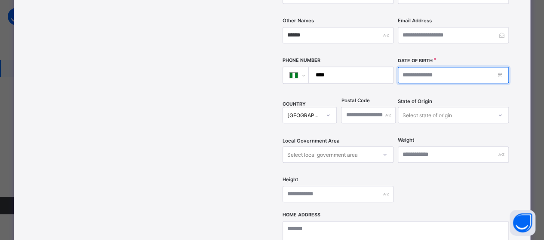 The image size is (544, 240). I want to click on label: Postal Code, so click(355, 101).